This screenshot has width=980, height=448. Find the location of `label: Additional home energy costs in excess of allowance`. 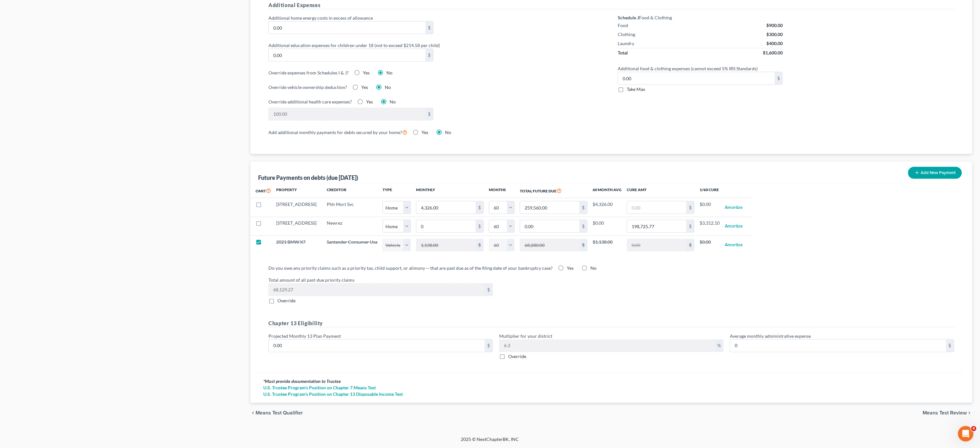

label: Additional home energy costs in excess of allowance is located at coordinates (437, 17).